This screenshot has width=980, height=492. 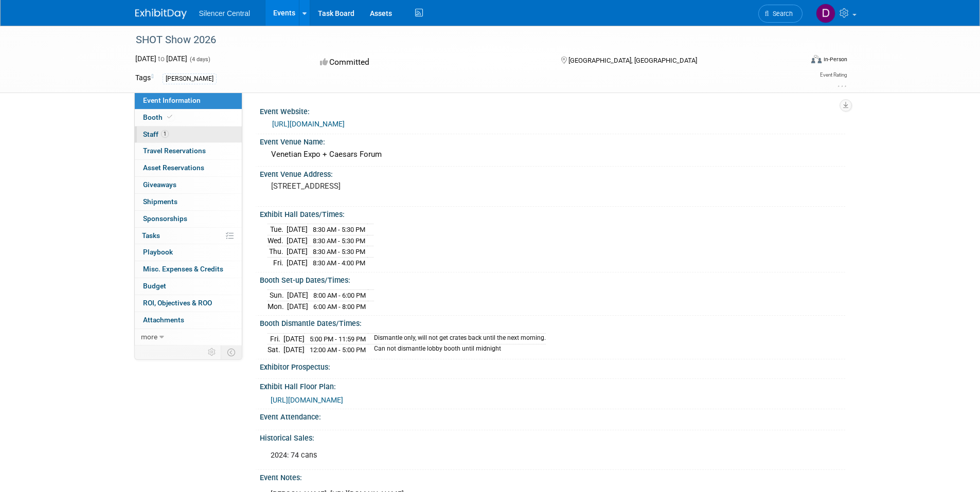 What do you see at coordinates (188, 303) in the screenshot?
I see `a: ROI, Objectives & ROO` at bounding box center [188, 303].